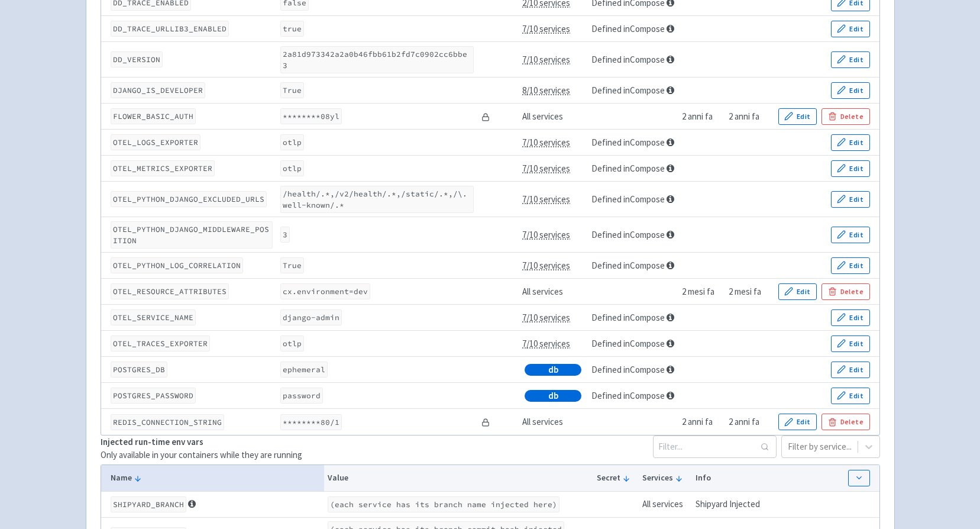 Image resolution: width=980 pixels, height=529 pixels. Describe the element at coordinates (170, 28) in the screenshot. I see `code: DD_TRACE_URLLIB3_ENABLED` at that location.